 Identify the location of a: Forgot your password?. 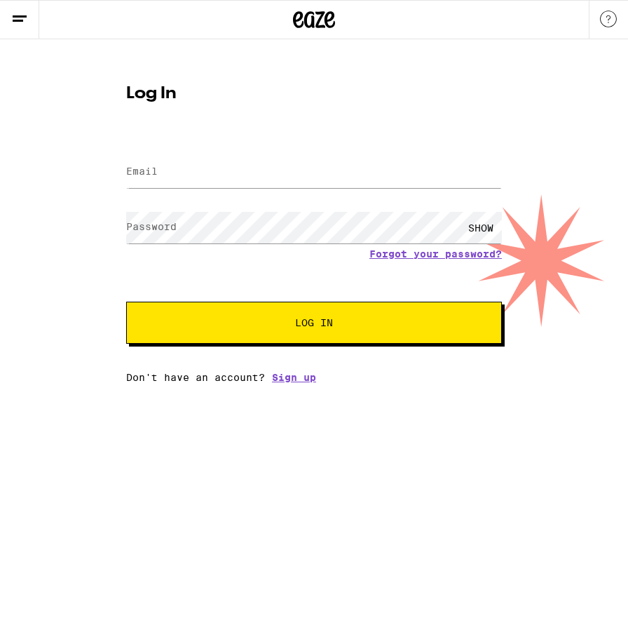
(435, 254).